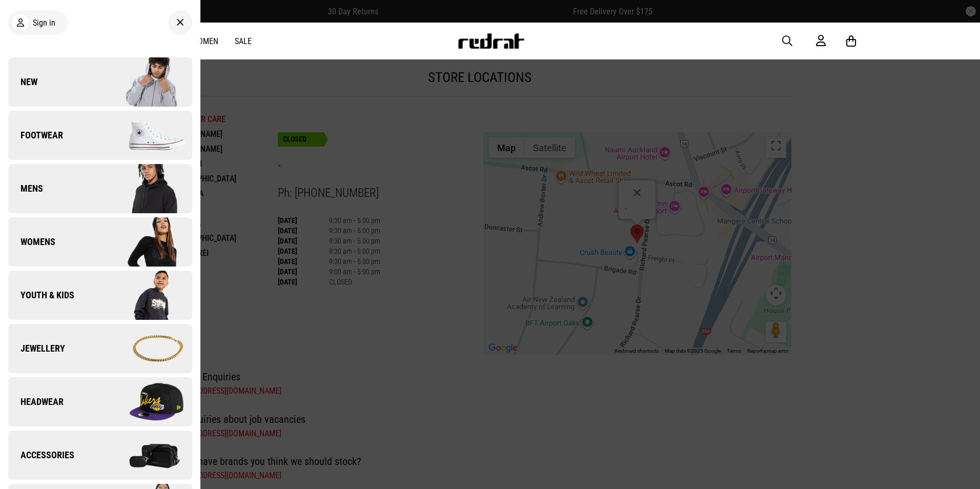 This screenshot has height=489, width=980. What do you see at coordinates (243, 41) in the screenshot?
I see `a: Sale` at bounding box center [243, 41].